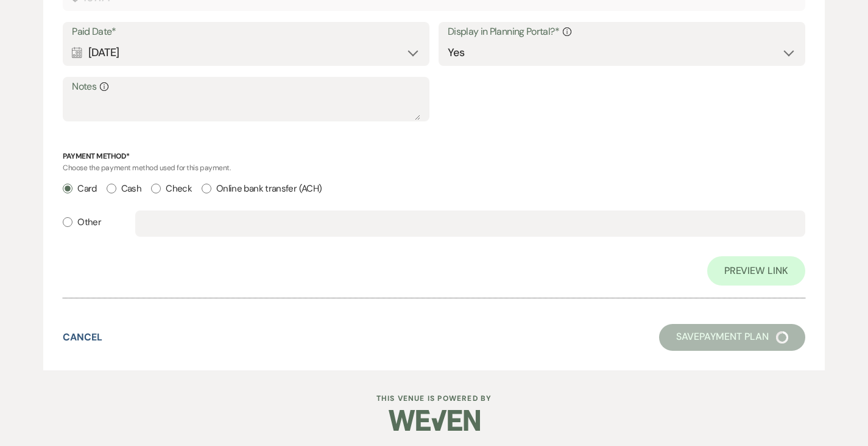 The height and width of the screenshot is (446, 868). Describe the element at coordinates (112, 188) in the screenshot. I see `input: Cash` at that location.